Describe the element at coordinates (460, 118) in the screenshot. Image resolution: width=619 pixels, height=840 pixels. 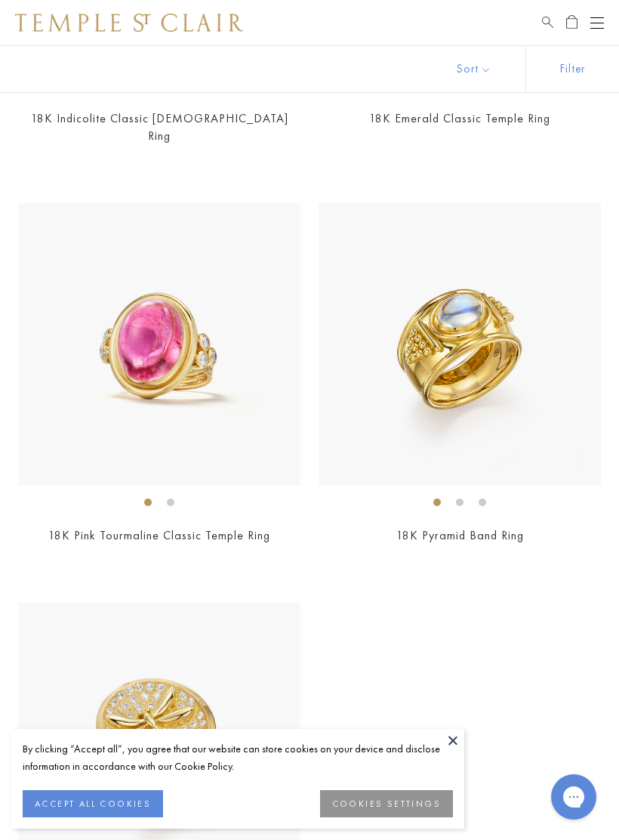
I see `a: 18K Emerald Classic Temple Ring` at that location.